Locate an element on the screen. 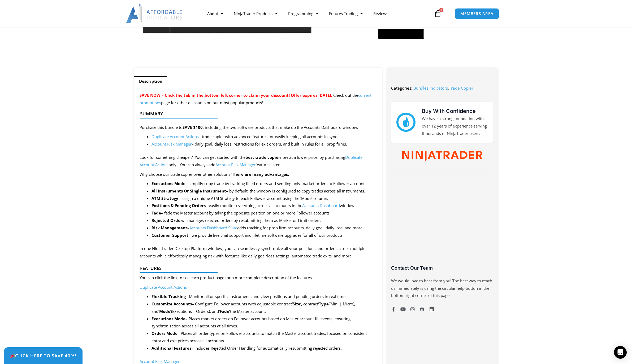 This screenshot has height=364, width=632. span: MEMBERS AREA is located at coordinates (477, 13).